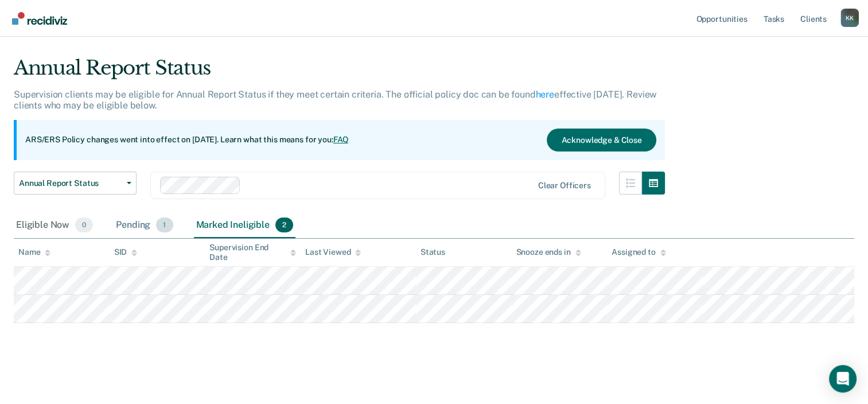 This screenshot has height=404, width=868. Describe the element at coordinates (843, 379) in the screenshot. I see `div: Open Intercom Messenger` at that location.